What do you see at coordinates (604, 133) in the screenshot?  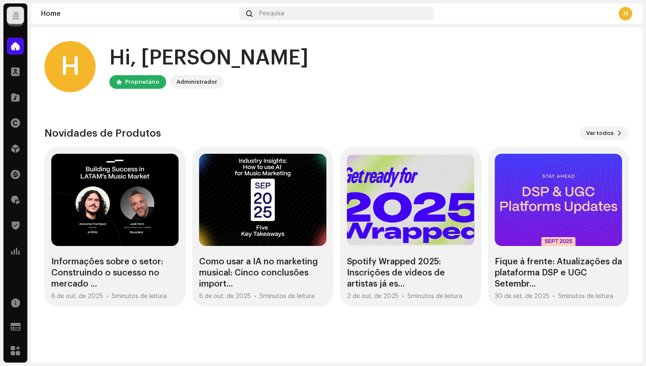 I see `button: Ver todos` at bounding box center [604, 133].